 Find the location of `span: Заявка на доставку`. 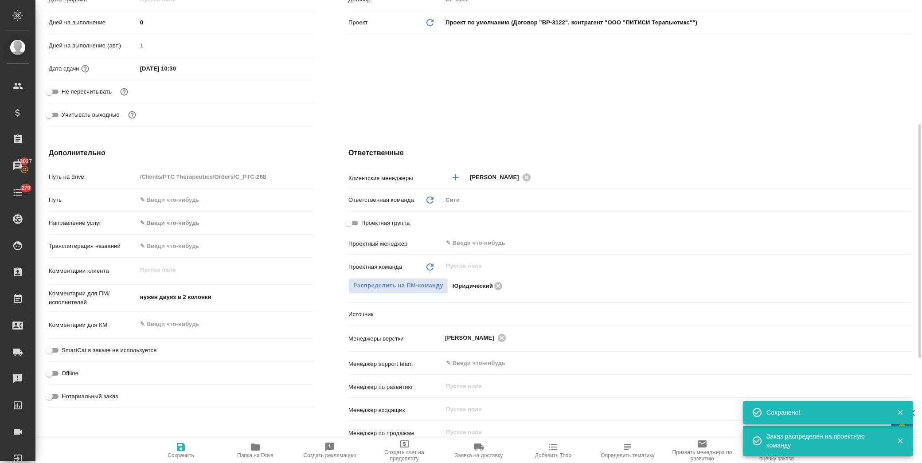

span: Заявка на доставку is located at coordinates (479, 455).